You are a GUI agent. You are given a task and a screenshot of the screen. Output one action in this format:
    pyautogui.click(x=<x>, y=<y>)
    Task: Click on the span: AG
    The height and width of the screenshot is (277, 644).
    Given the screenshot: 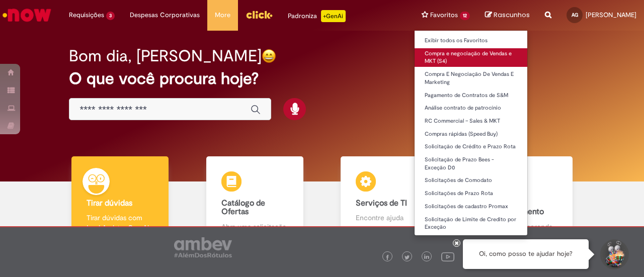 What is the action you would take?
    pyautogui.click(x=574, y=15)
    